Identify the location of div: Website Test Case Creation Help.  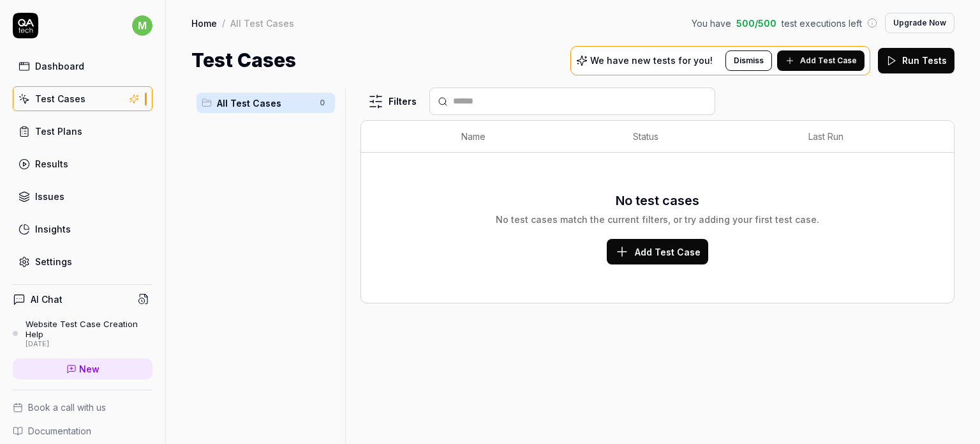
(89, 328).